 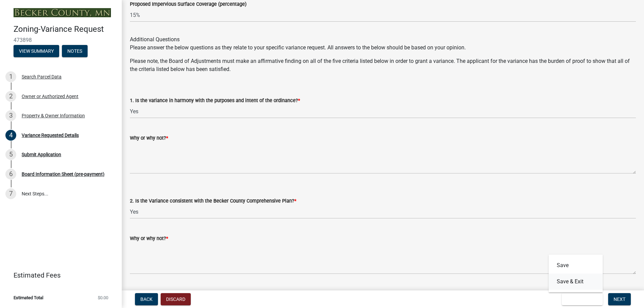 I want to click on div: 1, so click(x=11, y=77).